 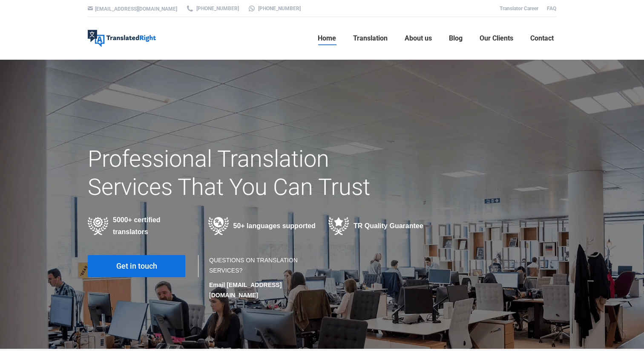 I want to click on a: Contact, so click(x=542, y=39).